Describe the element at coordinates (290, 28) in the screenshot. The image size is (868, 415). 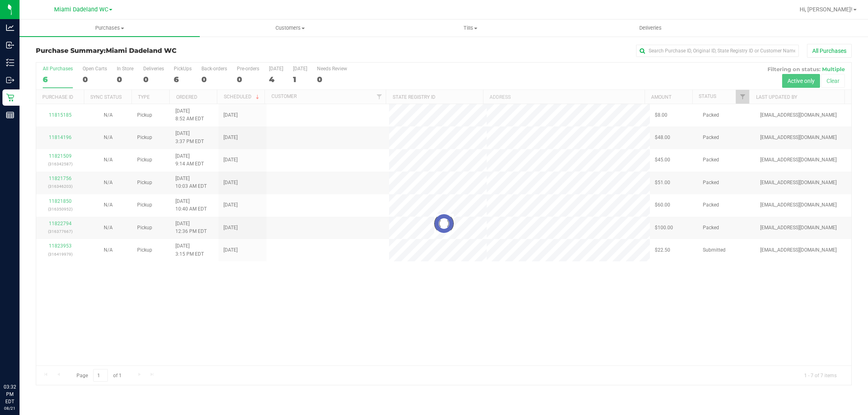
I see `a: Customers` at that location.